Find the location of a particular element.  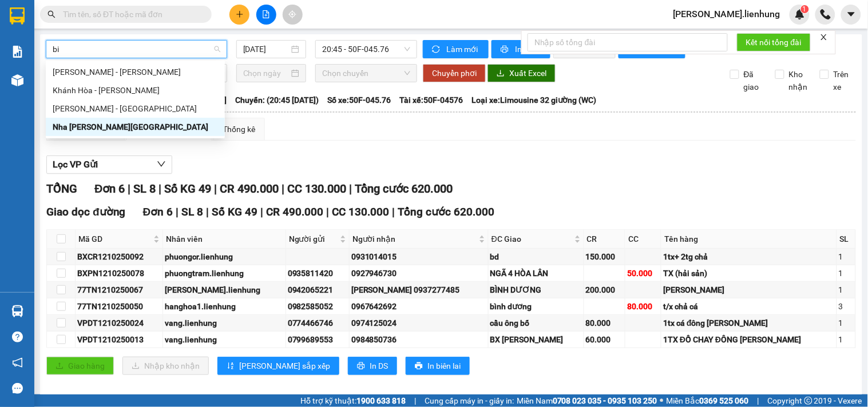

input: Tìm tên, số ĐT hoặc mã đơn is located at coordinates (131, 14).